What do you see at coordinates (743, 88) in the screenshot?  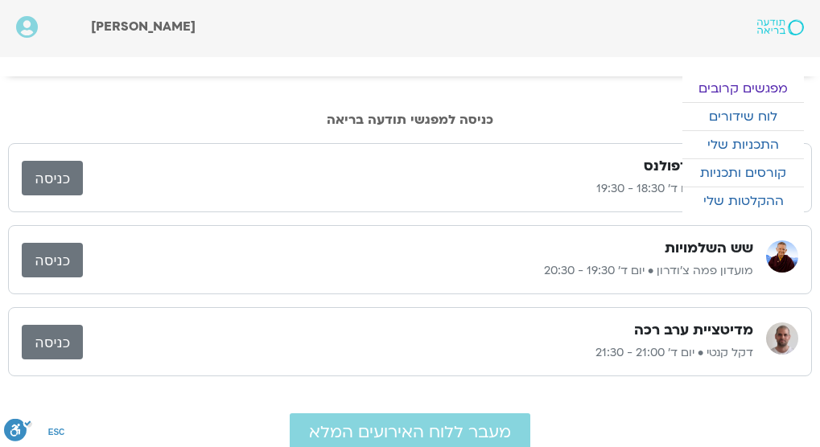 I see `a: מפגשים קרובים` at bounding box center [743, 88].